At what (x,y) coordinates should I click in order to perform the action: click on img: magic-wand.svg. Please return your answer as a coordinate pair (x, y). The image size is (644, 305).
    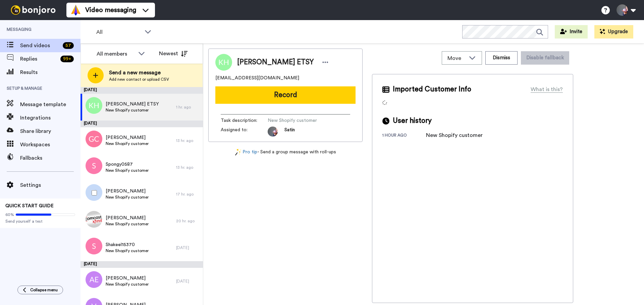
    Looking at the image, I should click on (238, 152).